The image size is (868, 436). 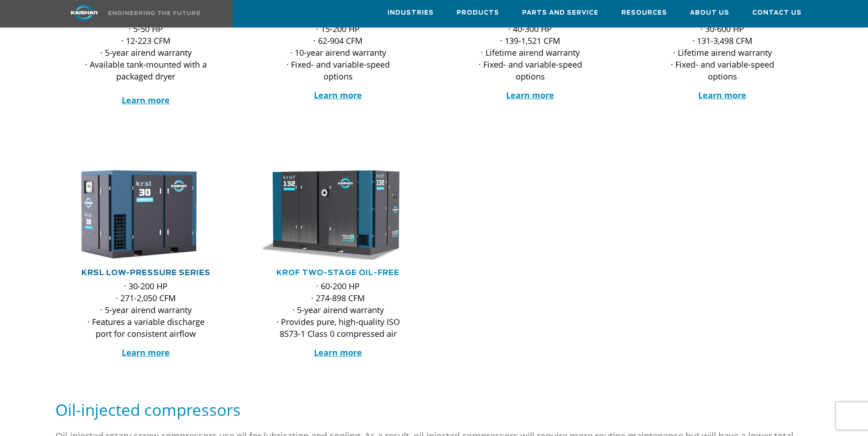 What do you see at coordinates (560, 13) in the screenshot?
I see `span: Parts and Service` at bounding box center [560, 13].